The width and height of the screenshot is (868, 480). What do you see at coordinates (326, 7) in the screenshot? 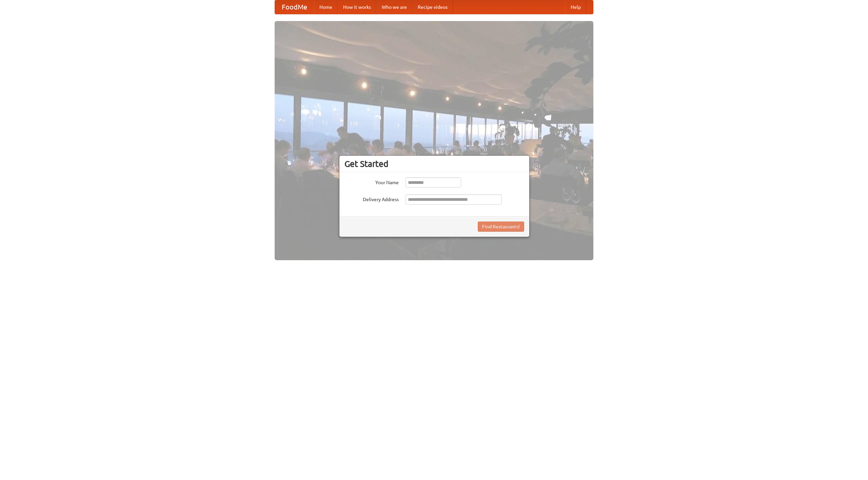
I see `a: Home` at bounding box center [326, 7].